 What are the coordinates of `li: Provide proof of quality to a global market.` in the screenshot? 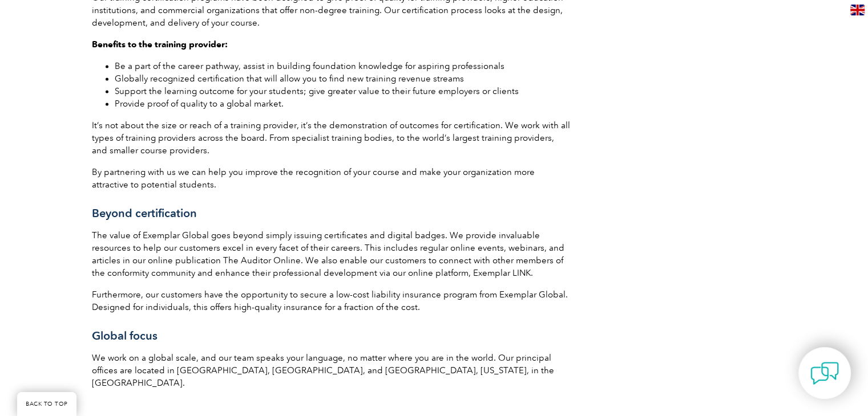 It's located at (343, 104).